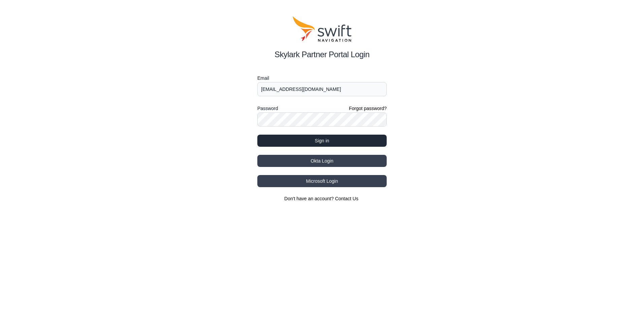  What do you see at coordinates (322, 161) in the screenshot?
I see `button: Okta Login` at bounding box center [322, 161].